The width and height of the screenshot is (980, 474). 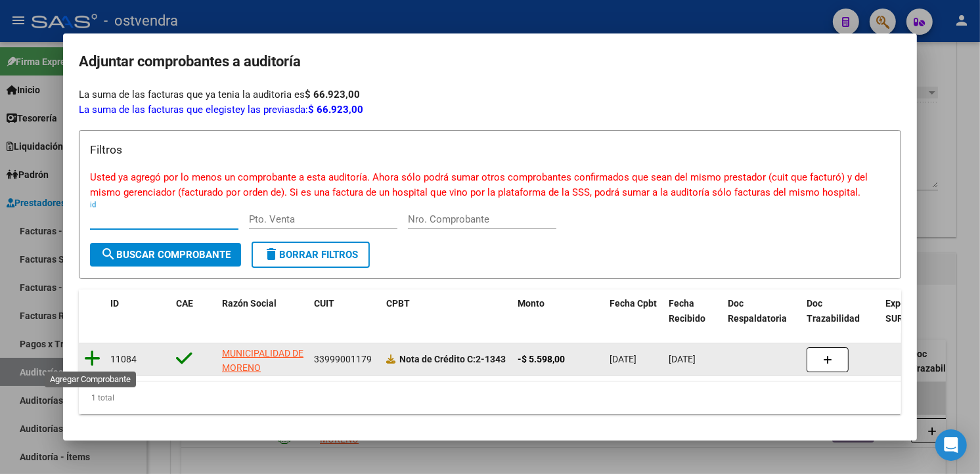 I want to click on datatable-header-cell: ID, so click(x=138, y=311).